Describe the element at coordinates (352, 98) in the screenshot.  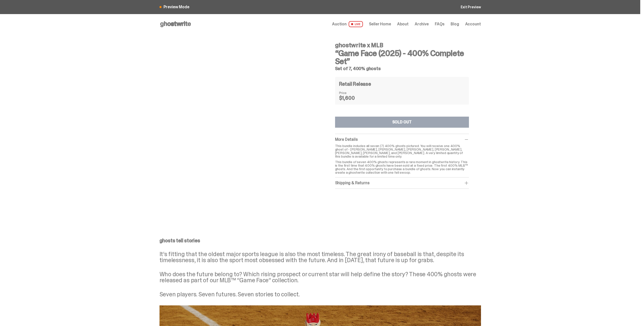
I see `dd: $1,600` at that location.